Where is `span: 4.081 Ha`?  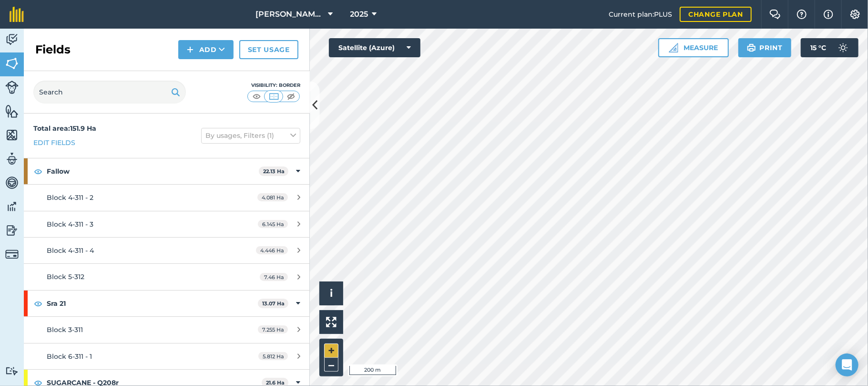
span: 4.081 Ha is located at coordinates (273, 197).